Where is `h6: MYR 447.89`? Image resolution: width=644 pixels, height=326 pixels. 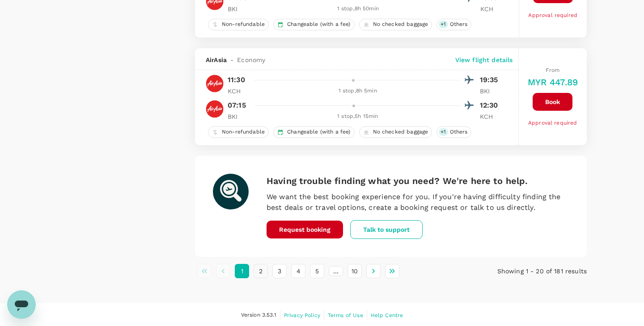
h6: MYR 447.89 is located at coordinates (553, 82).